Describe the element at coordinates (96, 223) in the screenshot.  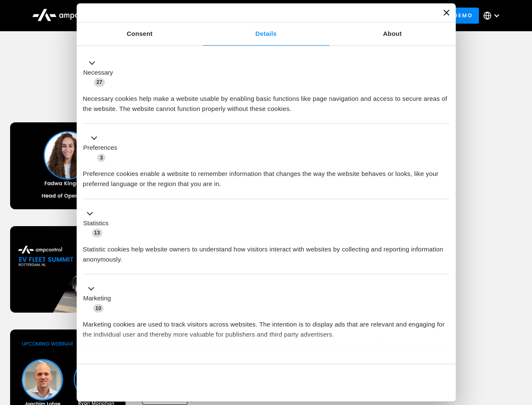
I see `label: Statistics` at that location.